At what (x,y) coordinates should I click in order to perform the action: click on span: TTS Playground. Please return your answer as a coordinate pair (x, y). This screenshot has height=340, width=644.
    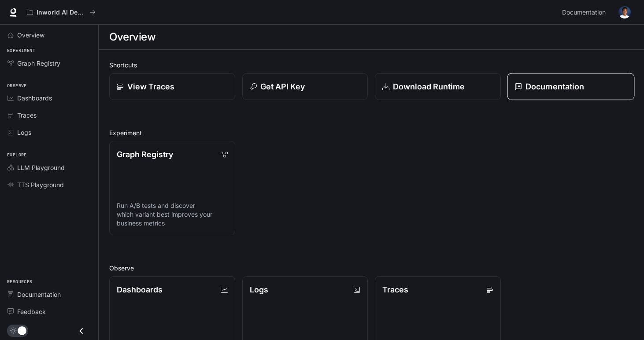
    Looking at the image, I should click on (41, 184).